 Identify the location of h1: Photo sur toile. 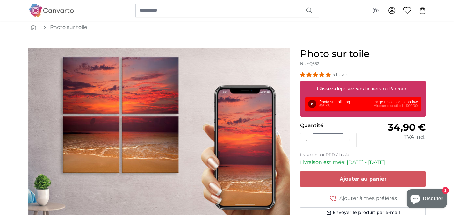
(363, 54).